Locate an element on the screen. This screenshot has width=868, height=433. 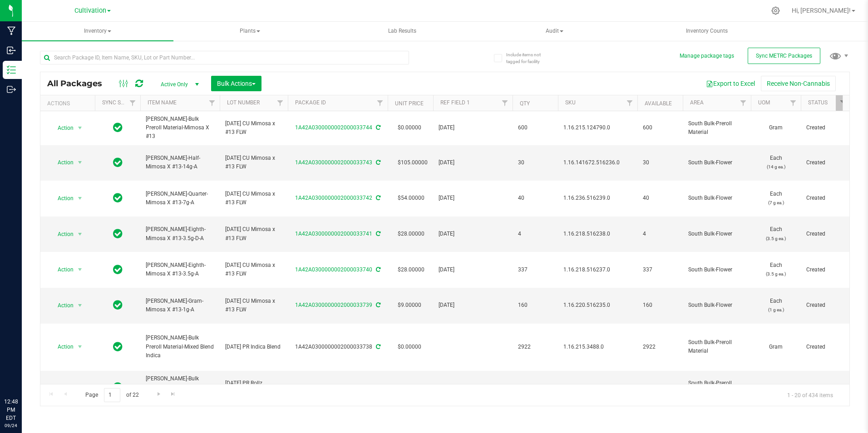
span: 1 - 20 of 434 items is located at coordinates (810, 395).